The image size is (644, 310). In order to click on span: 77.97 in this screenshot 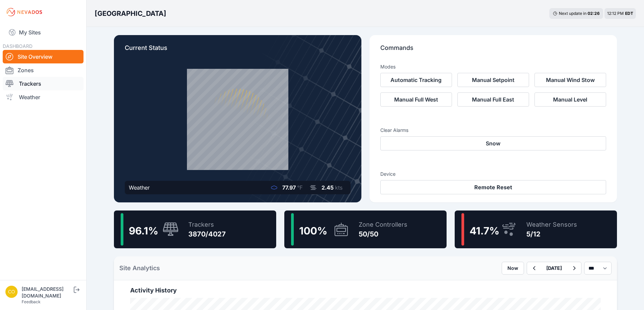, I will do `click(289, 187)`.